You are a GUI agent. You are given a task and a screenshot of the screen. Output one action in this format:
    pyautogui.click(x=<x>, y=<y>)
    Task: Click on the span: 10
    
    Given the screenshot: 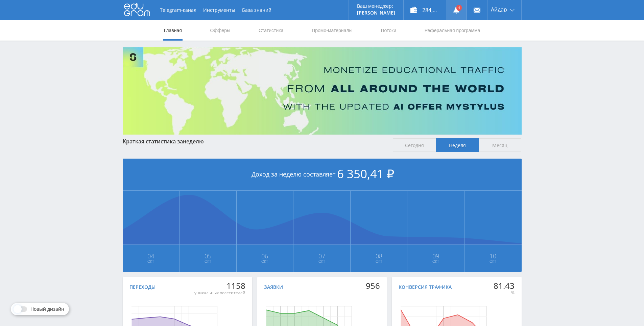 What is the action you would take?
    pyautogui.click(x=493, y=256)
    